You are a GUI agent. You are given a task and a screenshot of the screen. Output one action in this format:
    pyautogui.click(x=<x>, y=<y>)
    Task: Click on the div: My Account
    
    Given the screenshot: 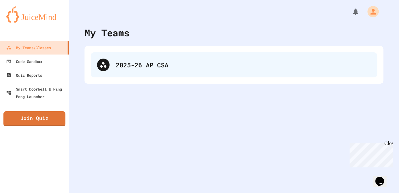 What is the action you would take?
    pyautogui.click(x=371, y=12)
    